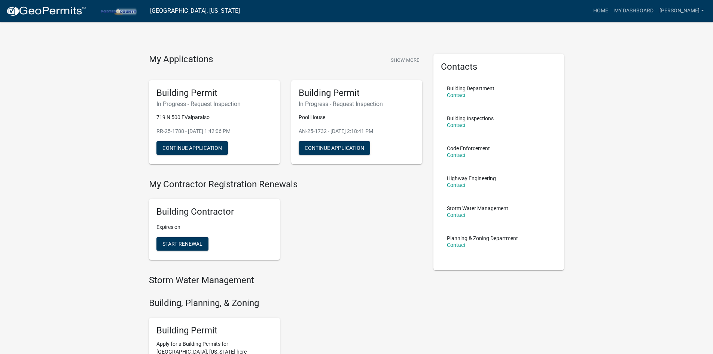 The image size is (713, 354). What do you see at coordinates (181, 60) in the screenshot?
I see `h4: My Applications` at bounding box center [181, 60].